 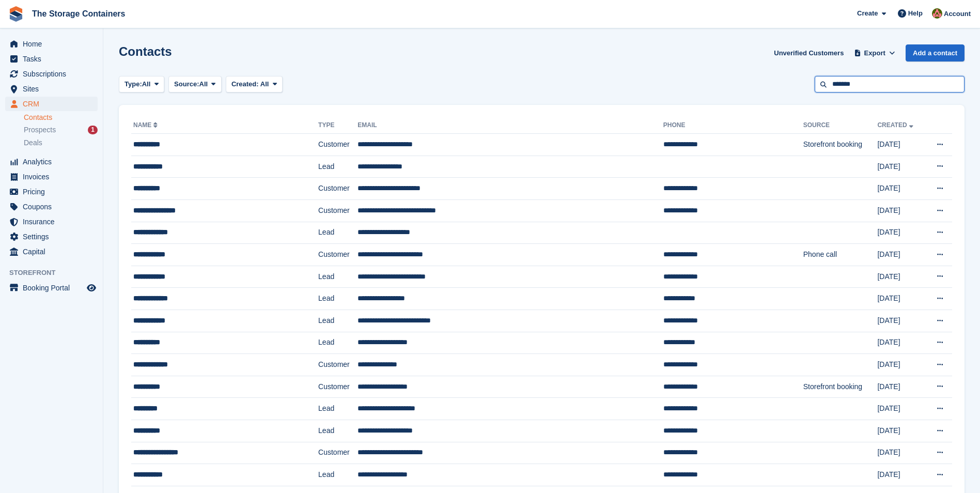 I want to click on span: Help, so click(x=915, y=13).